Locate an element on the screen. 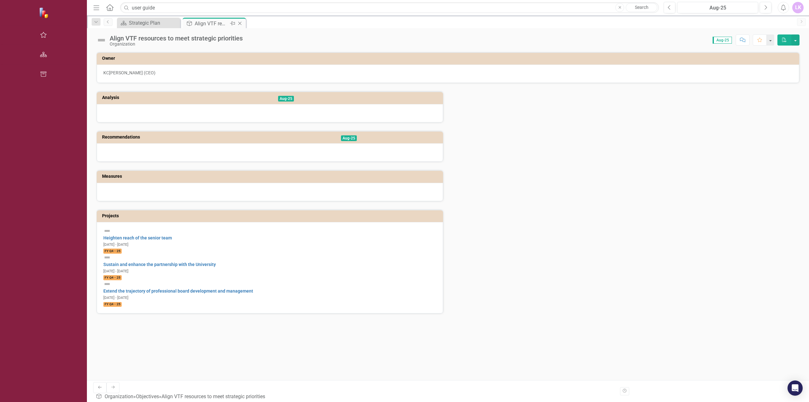 This screenshot has width=809, height=402. div: LK is located at coordinates (798, 8).